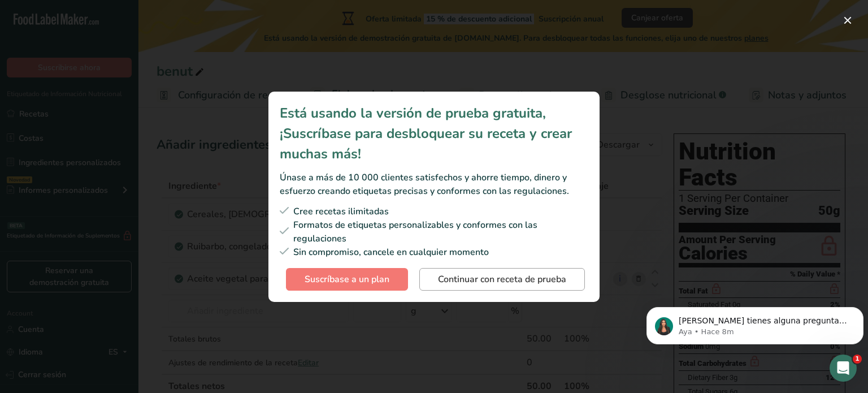 The width and height of the screenshot is (868, 393). I want to click on button: Continuar con receta de prueba, so click(502, 279).